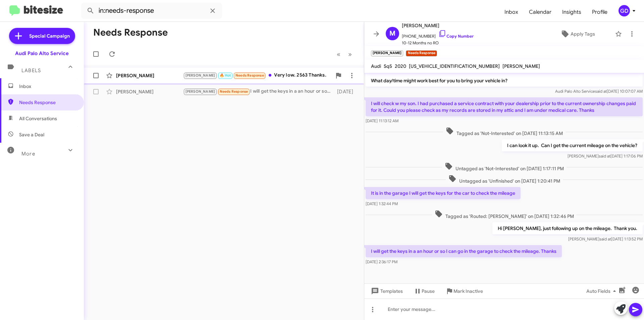 This screenshot has height=320, width=644. Describe the element at coordinates (258, 92) in the screenshot. I see `div: I will get the keys in a an hour or so I can go in the garage to check the mileage. Thanks` at that location.